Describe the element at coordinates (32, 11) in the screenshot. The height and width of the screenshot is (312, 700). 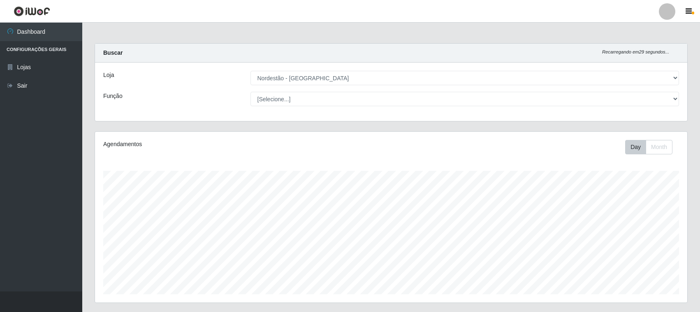
I see `img: CoreUI Logo` at that location.